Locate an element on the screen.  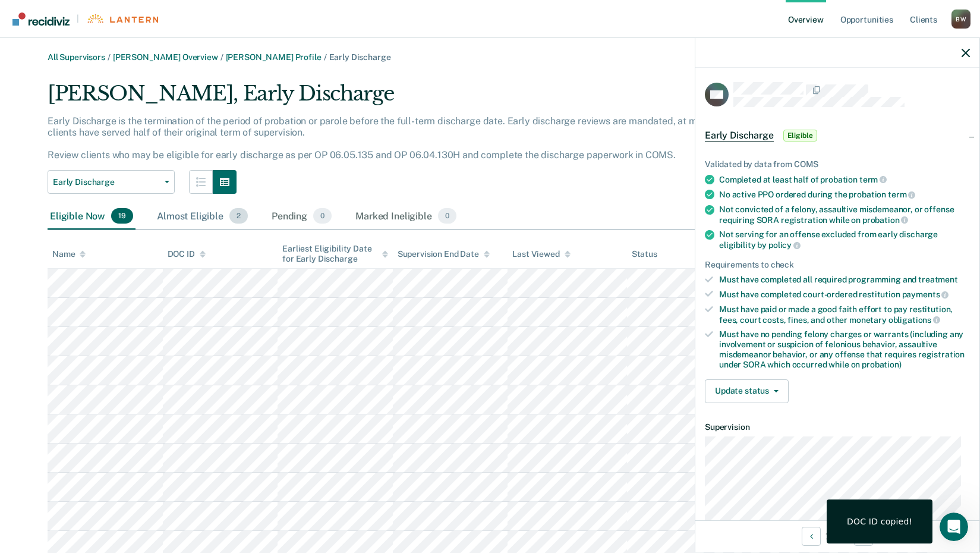
dt: Supervision is located at coordinates (837, 427).